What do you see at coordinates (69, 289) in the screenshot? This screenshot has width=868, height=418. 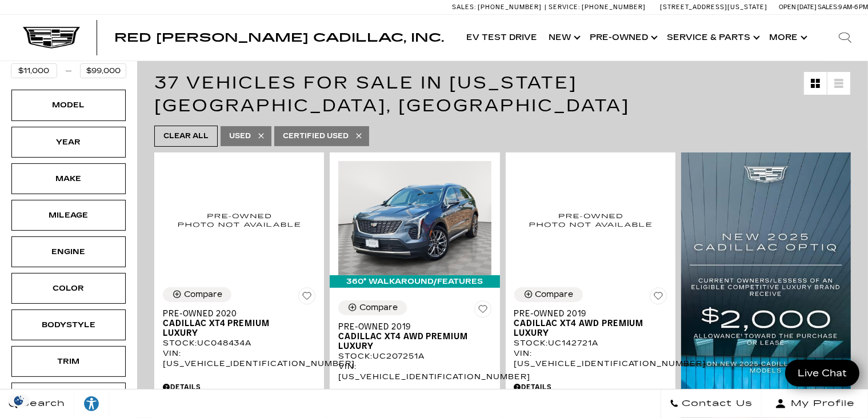 I see `div: Color` at bounding box center [69, 289].